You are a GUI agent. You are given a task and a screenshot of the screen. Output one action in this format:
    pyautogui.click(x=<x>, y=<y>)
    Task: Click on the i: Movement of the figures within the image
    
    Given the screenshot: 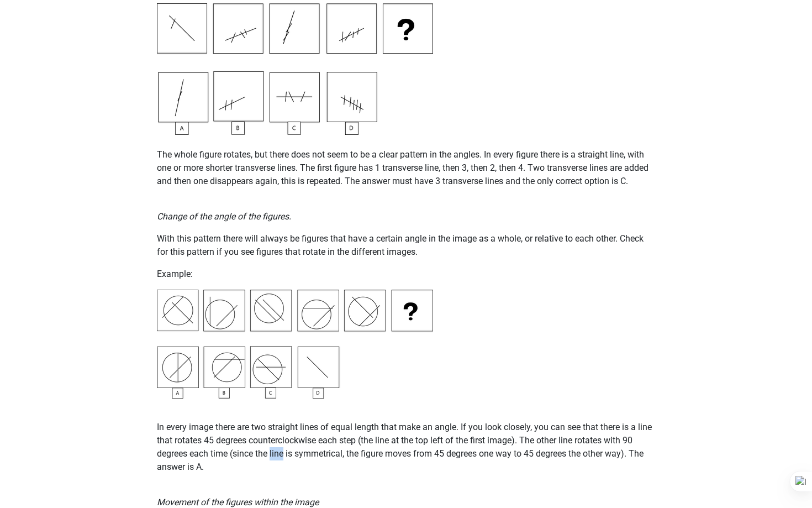 What is the action you would take?
    pyautogui.click(x=238, y=502)
    